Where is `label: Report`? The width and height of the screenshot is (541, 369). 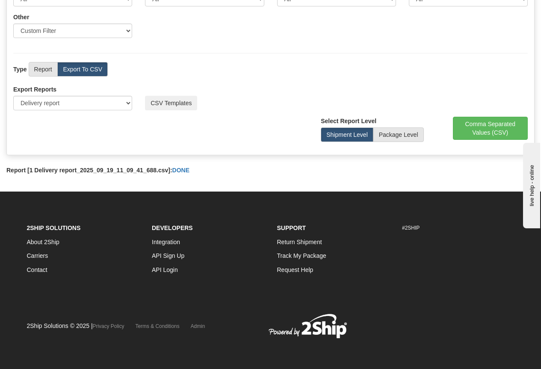 label: Report is located at coordinates (43, 69).